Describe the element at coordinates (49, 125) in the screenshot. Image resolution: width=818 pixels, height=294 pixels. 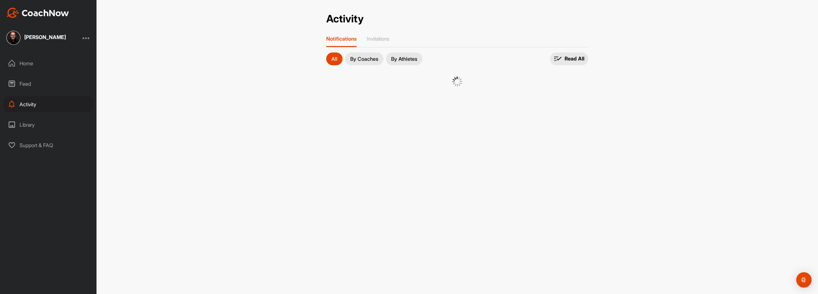
I see `div: Library` at that location.